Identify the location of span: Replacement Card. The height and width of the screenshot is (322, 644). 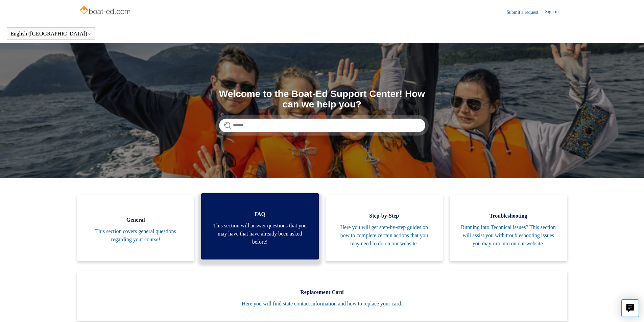
(322, 292).